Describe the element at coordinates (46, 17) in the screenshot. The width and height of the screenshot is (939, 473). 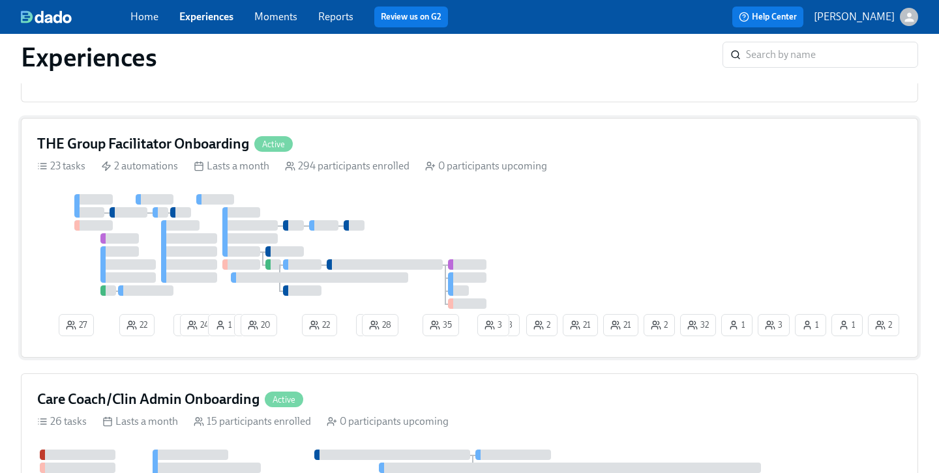
I see `img: dado` at that location.